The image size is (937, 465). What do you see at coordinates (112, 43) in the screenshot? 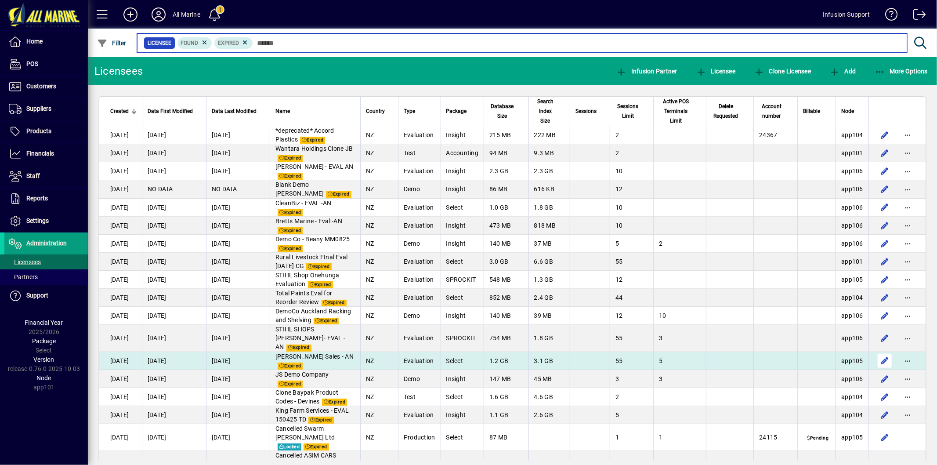
I see `span: Filter` at bounding box center [112, 43].